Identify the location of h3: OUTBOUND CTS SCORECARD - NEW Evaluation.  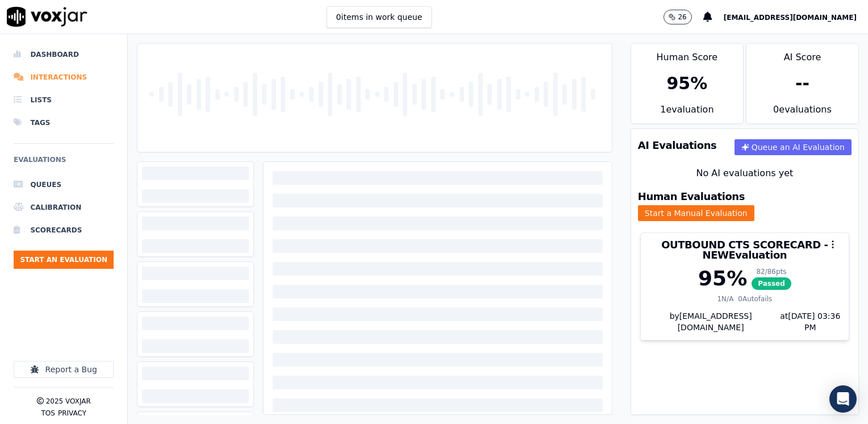
(744, 250).